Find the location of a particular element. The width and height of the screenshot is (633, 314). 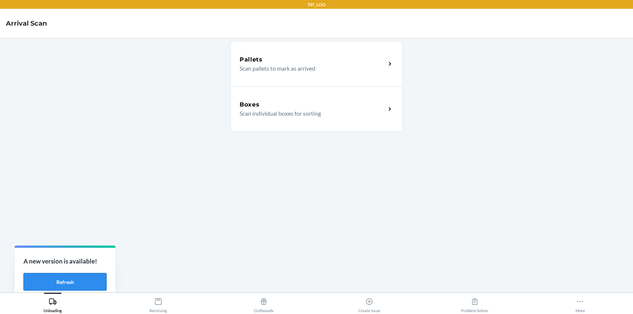

div: Create Issue is located at coordinates (369, 304).